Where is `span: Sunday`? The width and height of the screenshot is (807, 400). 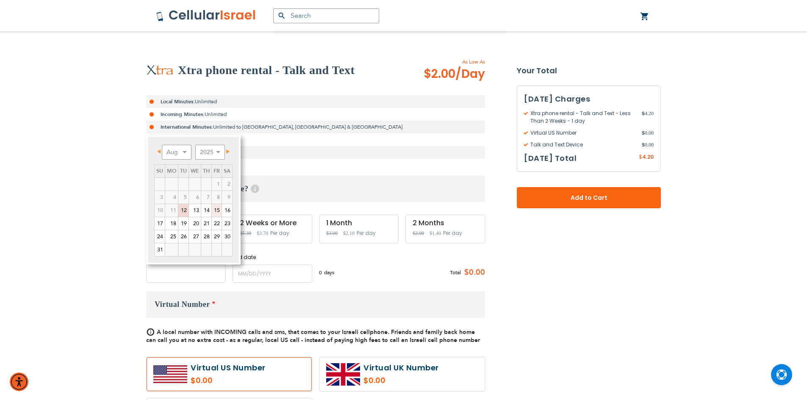 span: Sunday is located at coordinates (160, 171).